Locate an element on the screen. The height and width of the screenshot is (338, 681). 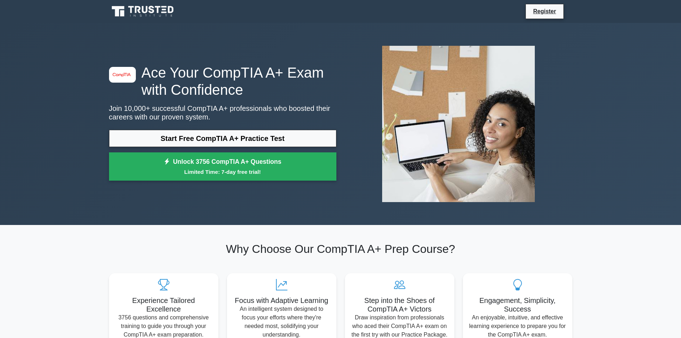
h5: Engagement, Simplicity, Success is located at coordinates (518, 305).